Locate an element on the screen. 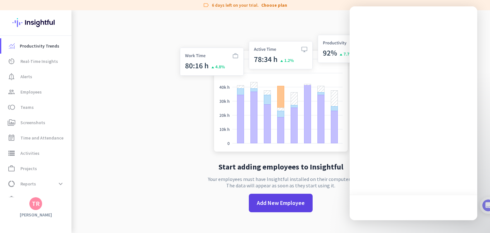 The width and height of the screenshot is (490, 233). i: data_usage is located at coordinates (11, 184).